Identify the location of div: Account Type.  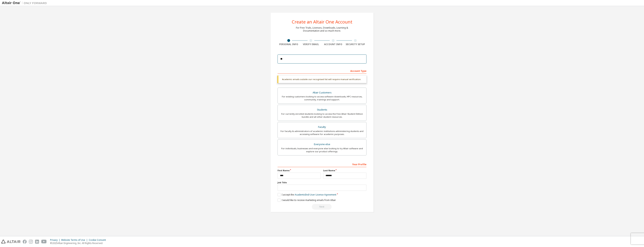
(322, 71).